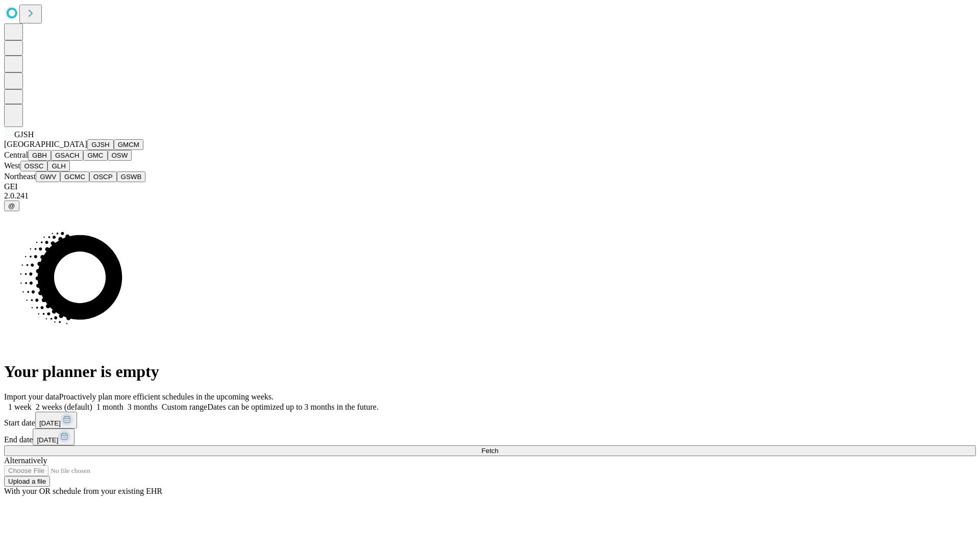 This screenshot has height=551, width=980. Describe the element at coordinates (110, 407) in the screenshot. I see `span: 1 month` at that location.